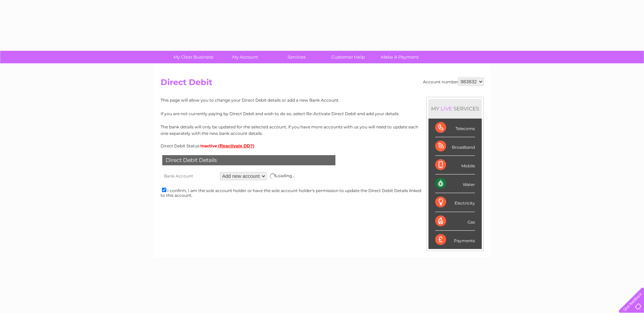 The height and width of the screenshot is (313, 644). I want to click on h2: Direct Debit, so click(322, 84).